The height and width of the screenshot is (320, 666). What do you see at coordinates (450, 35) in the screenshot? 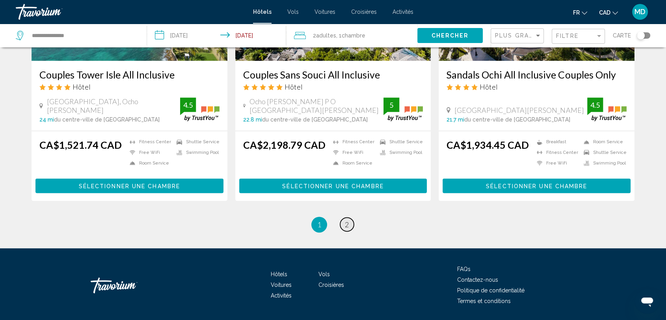
I see `button: Chercher` at bounding box center [450, 35].